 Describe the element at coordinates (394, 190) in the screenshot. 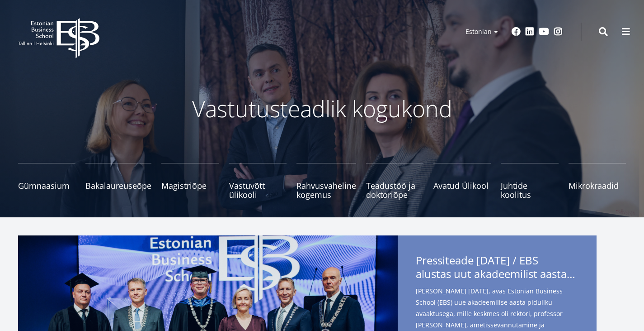

I see `span: Teadustöö ja doktoriõpe` at that location.